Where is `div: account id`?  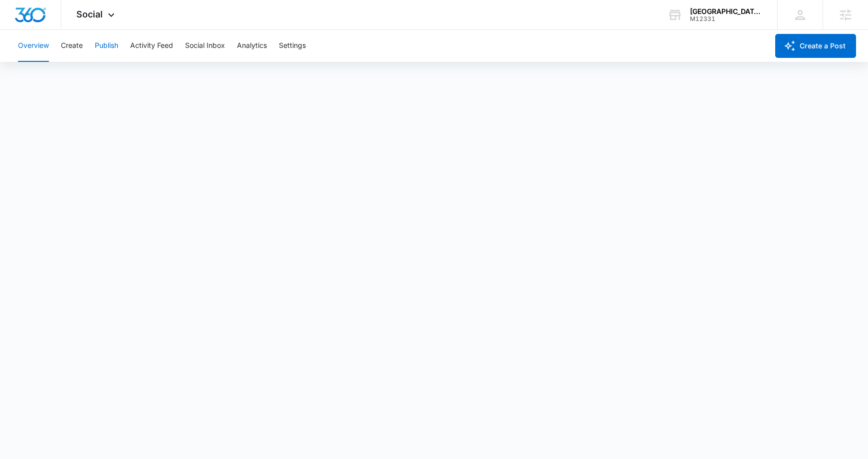 div: account id is located at coordinates (726, 19).